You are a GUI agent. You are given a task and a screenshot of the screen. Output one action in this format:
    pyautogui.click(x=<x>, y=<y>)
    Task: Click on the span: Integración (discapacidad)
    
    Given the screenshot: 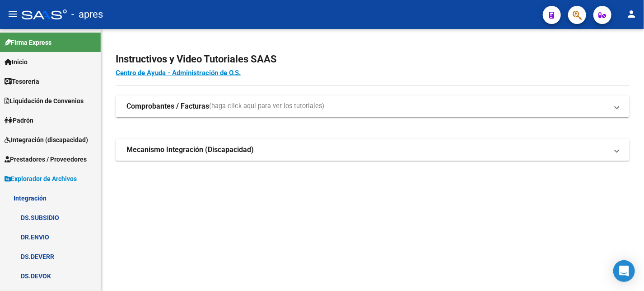 What is the action you would take?
    pyautogui.click(x=46, y=140)
    